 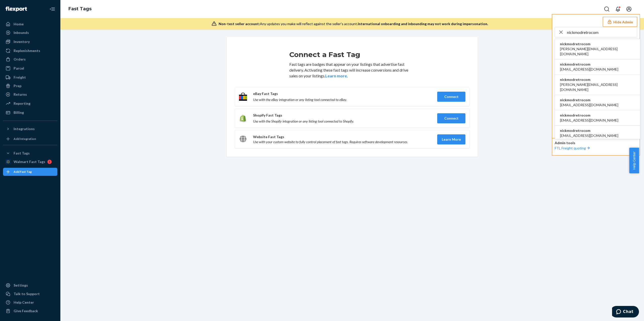 What do you see at coordinates (618, 9) in the screenshot?
I see `button: Open notifications` at bounding box center [618, 9].